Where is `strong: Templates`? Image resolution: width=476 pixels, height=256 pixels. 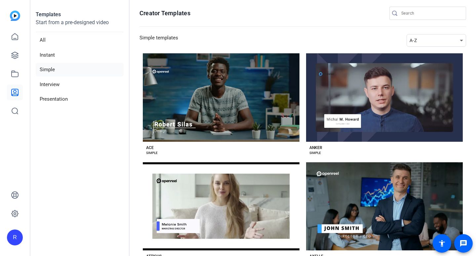 strong: Templates is located at coordinates (48, 14).